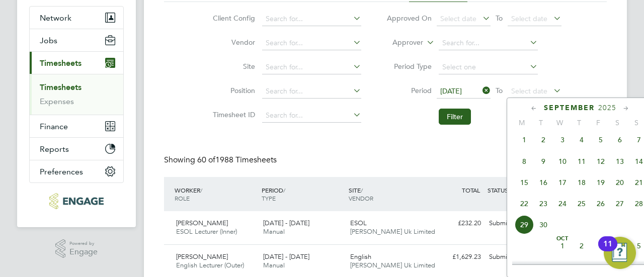 The image size is (644, 277). Describe the element at coordinates (409, 66) in the screenshot. I see `label: Period Type` at that location.